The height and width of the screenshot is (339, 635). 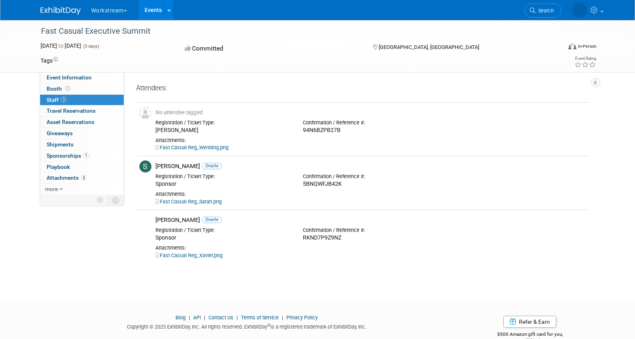 What do you see at coordinates (82, 144) in the screenshot?
I see `a: Shipments` at bounding box center [82, 144].